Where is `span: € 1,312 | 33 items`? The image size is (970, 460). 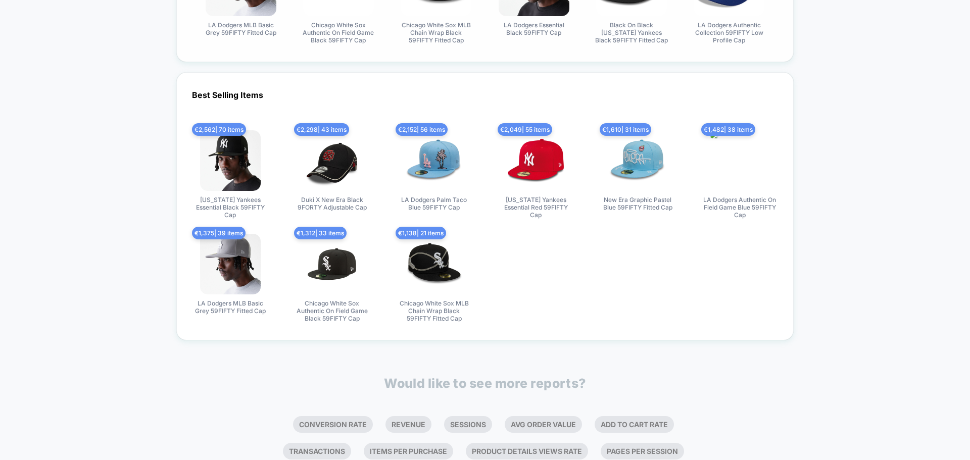 span: € 1,312 | 33 items is located at coordinates (320, 233).